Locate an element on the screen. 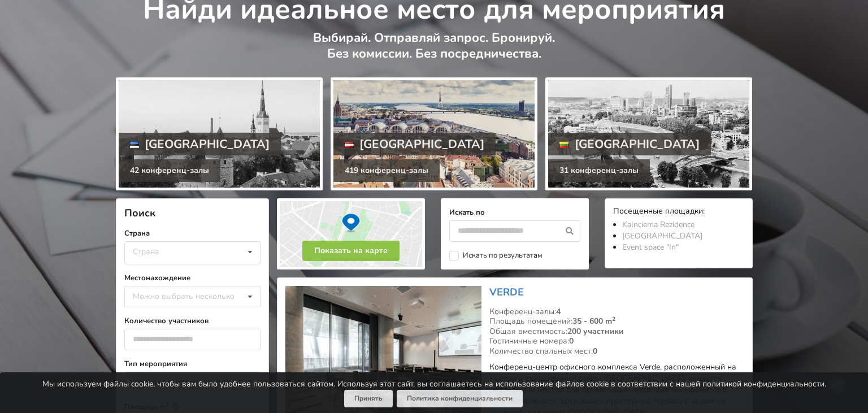  div: 31 конференц-залы is located at coordinates (599, 171).